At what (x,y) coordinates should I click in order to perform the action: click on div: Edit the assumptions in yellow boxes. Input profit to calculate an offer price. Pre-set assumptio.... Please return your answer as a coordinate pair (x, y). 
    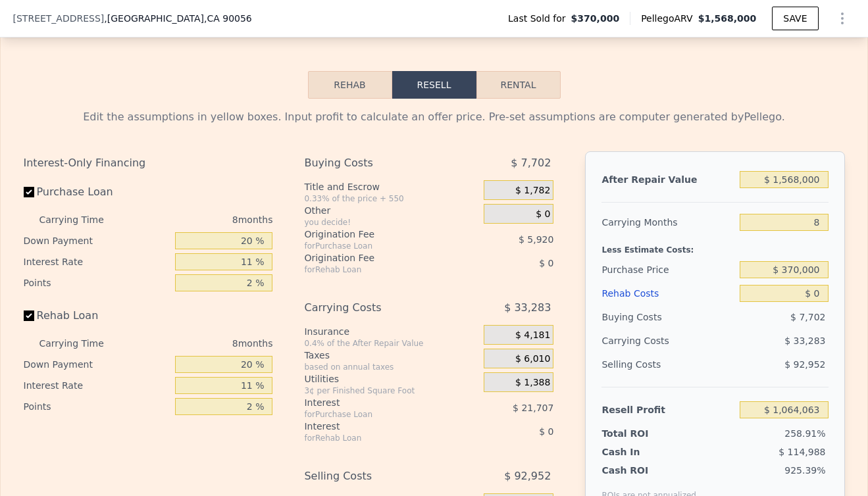
    Looking at the image, I should click on (435, 117).